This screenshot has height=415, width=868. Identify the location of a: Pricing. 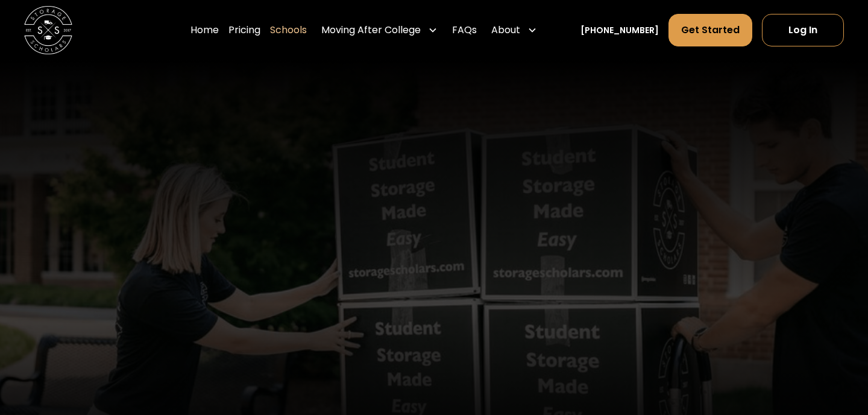
(244, 30).